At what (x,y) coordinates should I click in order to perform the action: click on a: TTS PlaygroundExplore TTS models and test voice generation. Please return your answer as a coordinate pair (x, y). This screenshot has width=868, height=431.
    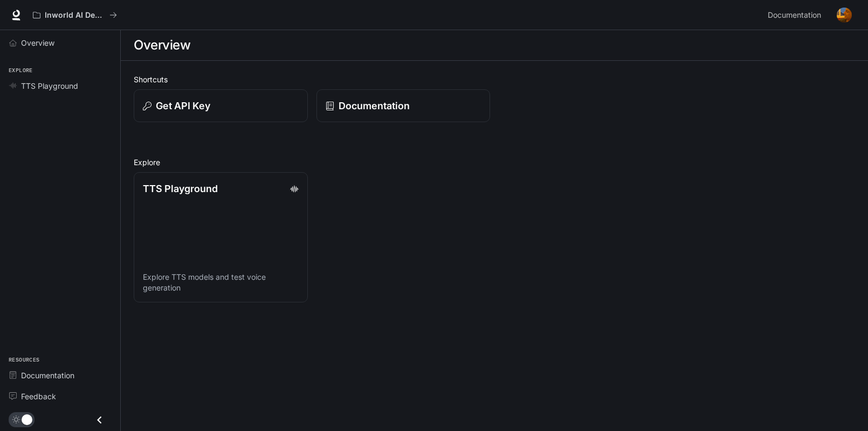
    Looking at the image, I should click on (220, 237).